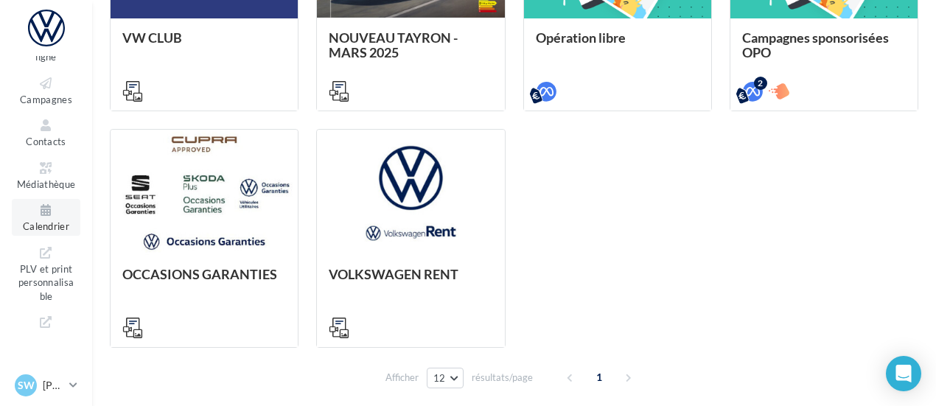  What do you see at coordinates (26, 385) in the screenshot?
I see `span: SW` at bounding box center [26, 385].